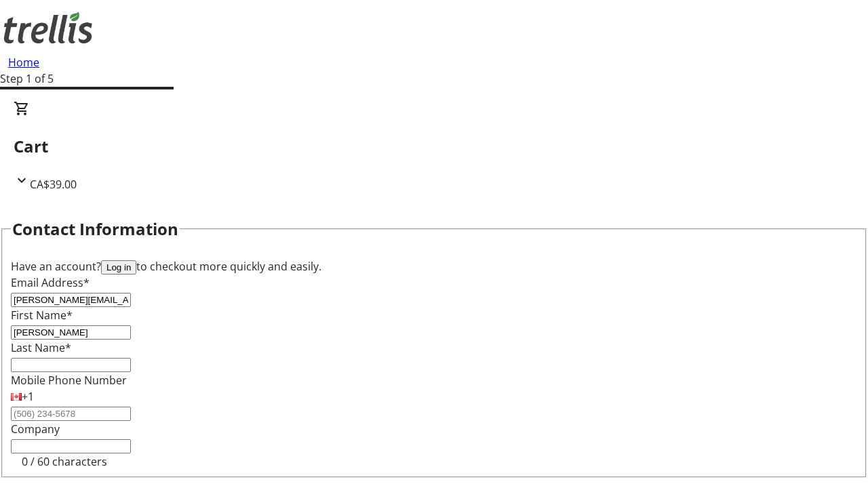  I want to click on button: Log in, so click(118, 267).